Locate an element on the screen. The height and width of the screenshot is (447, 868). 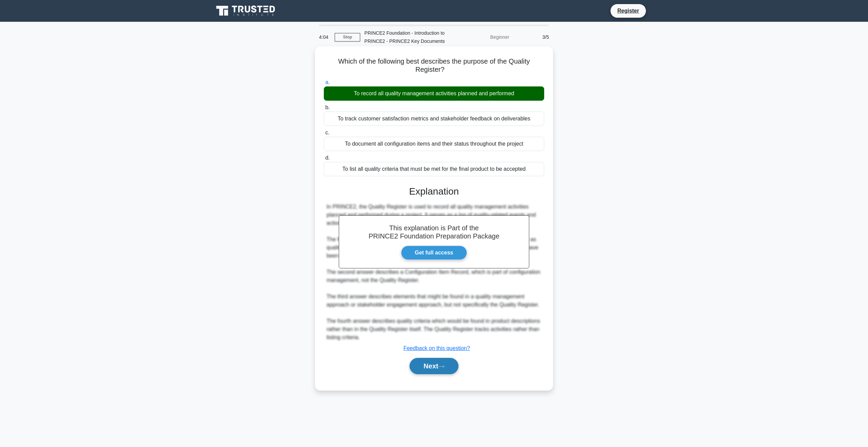
div: To document all configuration items and their status throughout the project is located at coordinates (434, 144).